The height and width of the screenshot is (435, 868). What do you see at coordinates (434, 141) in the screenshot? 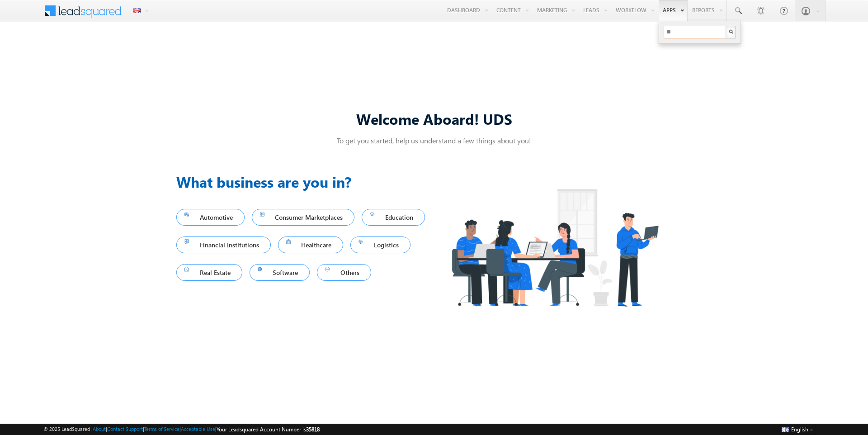
I see `p: To get you started, help us understand a few things about you!` at bounding box center [434, 141].